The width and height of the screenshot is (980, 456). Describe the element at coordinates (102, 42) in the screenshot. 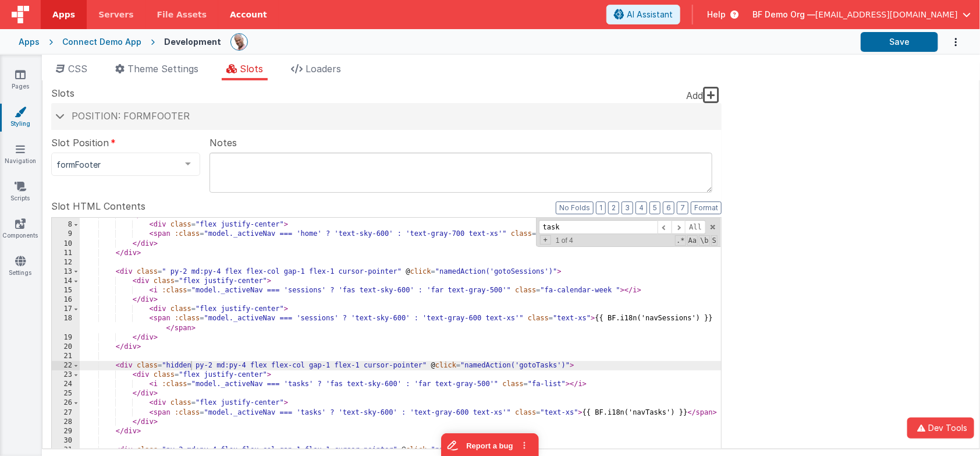

I see `div: Connect Demo App` at that location.